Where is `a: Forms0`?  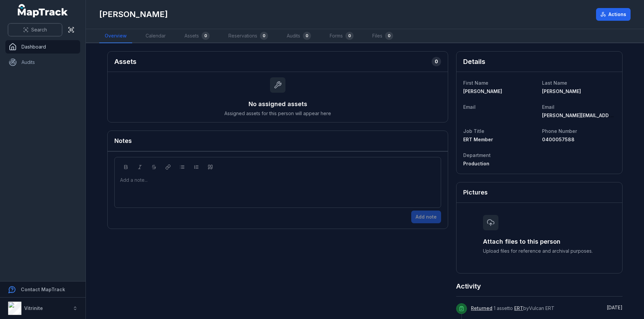 a: Forms0 is located at coordinates (341, 36).